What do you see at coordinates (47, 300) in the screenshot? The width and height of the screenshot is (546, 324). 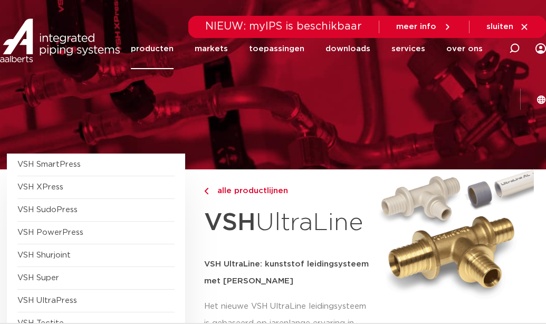 I see `span: VSH UltraPress` at bounding box center [47, 300].